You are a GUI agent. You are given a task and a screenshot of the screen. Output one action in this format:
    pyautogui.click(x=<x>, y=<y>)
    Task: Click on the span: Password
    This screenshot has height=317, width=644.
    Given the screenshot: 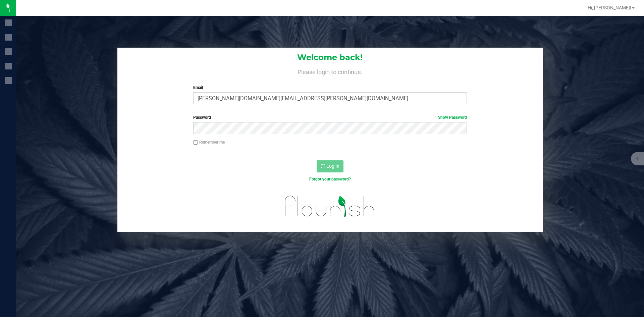 What is the action you would take?
    pyautogui.click(x=202, y=118)
    